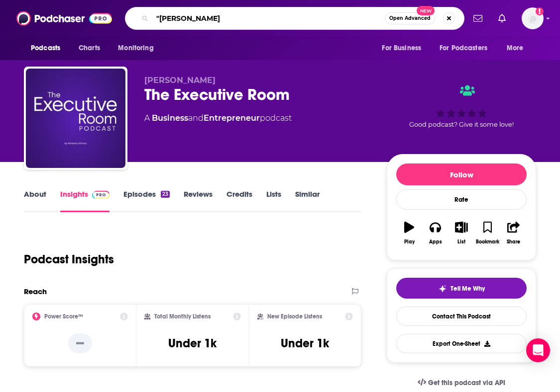  I want to click on button: Open AdvancedNew, so click(410, 19).